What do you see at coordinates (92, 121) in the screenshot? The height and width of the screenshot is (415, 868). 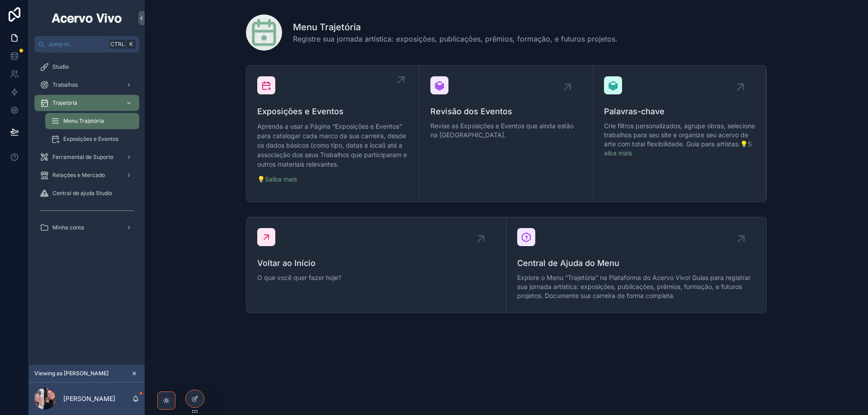 I see `a: Menu Trajetória` at bounding box center [92, 121].